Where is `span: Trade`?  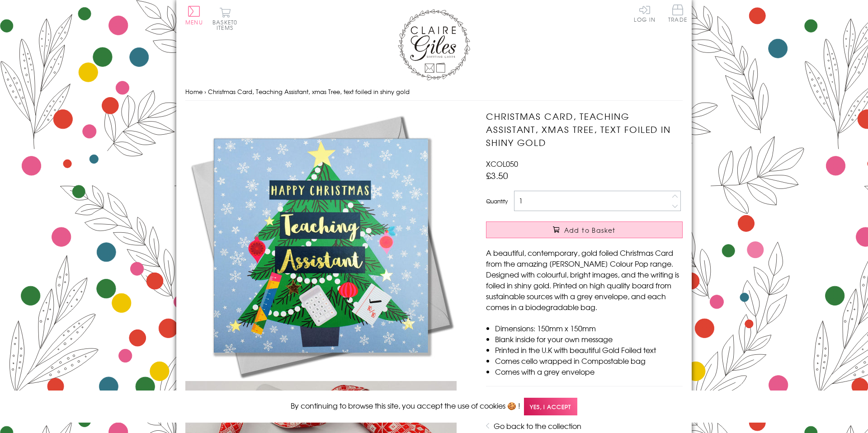
span: Trade is located at coordinates (678, 13).